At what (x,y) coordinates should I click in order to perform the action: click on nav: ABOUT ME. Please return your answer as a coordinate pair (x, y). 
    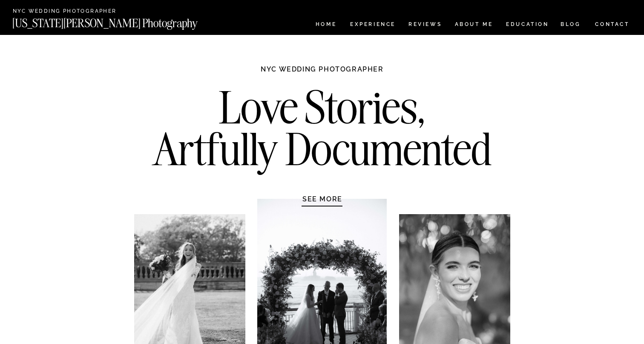
    Looking at the image, I should click on (474, 25).